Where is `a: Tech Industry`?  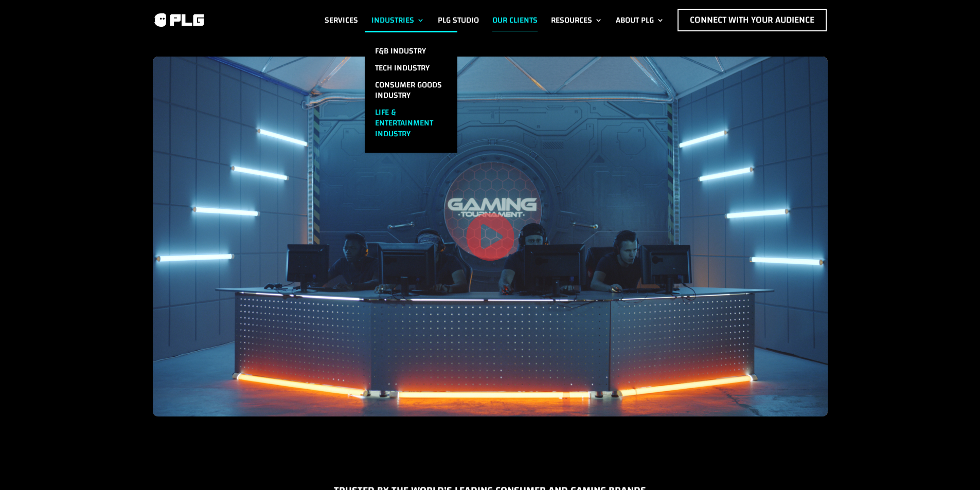
a: Tech Industry is located at coordinates (411, 68).